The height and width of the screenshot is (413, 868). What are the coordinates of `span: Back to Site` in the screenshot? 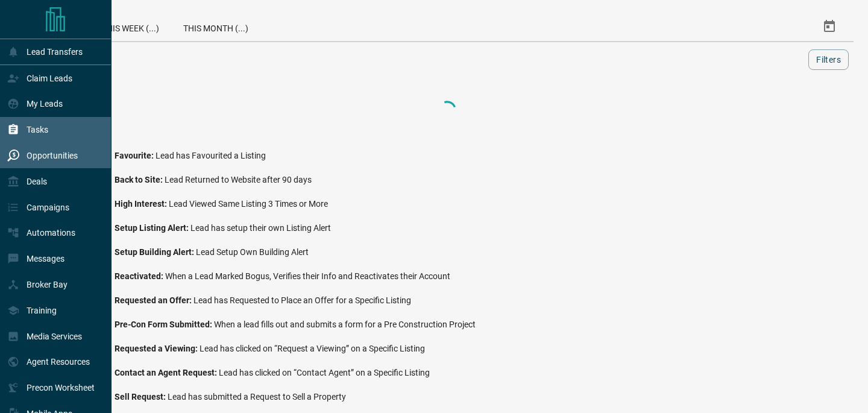 It's located at (140, 180).